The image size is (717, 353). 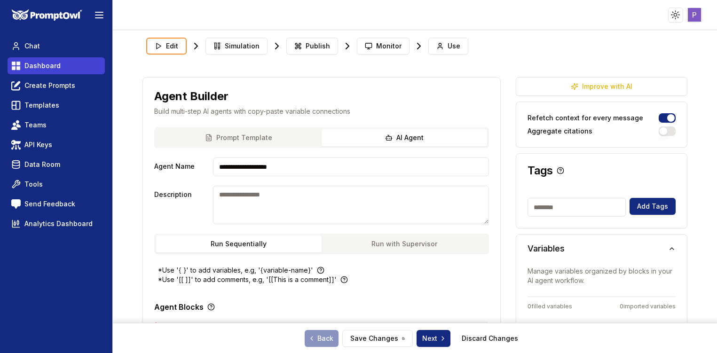 I want to click on a: Discard Changes, so click(x=490, y=338).